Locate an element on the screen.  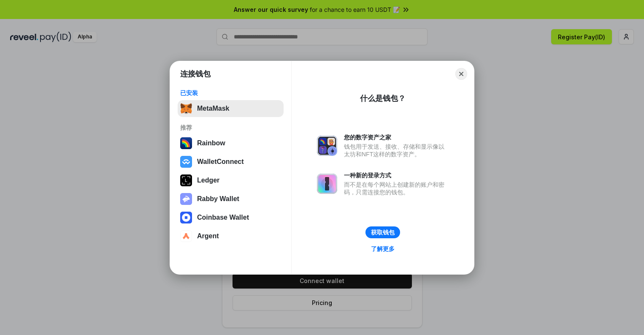
div: WalletConnect is located at coordinates (220, 162).